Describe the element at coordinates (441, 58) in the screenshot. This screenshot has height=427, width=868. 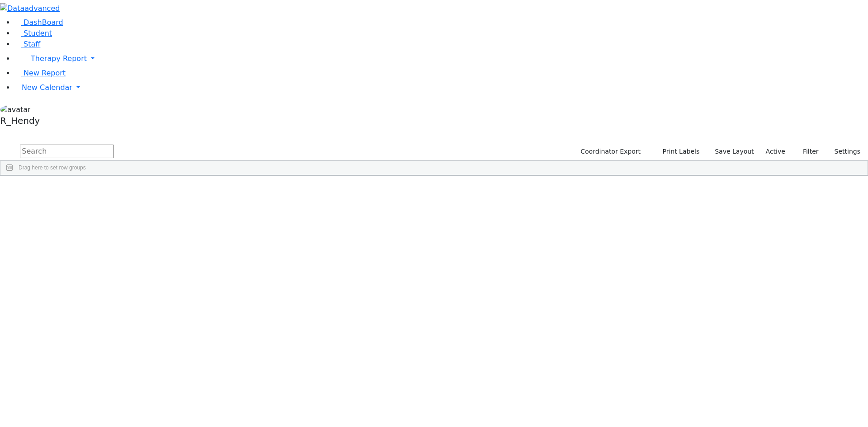
I see `a: Therapy Report` at that location.